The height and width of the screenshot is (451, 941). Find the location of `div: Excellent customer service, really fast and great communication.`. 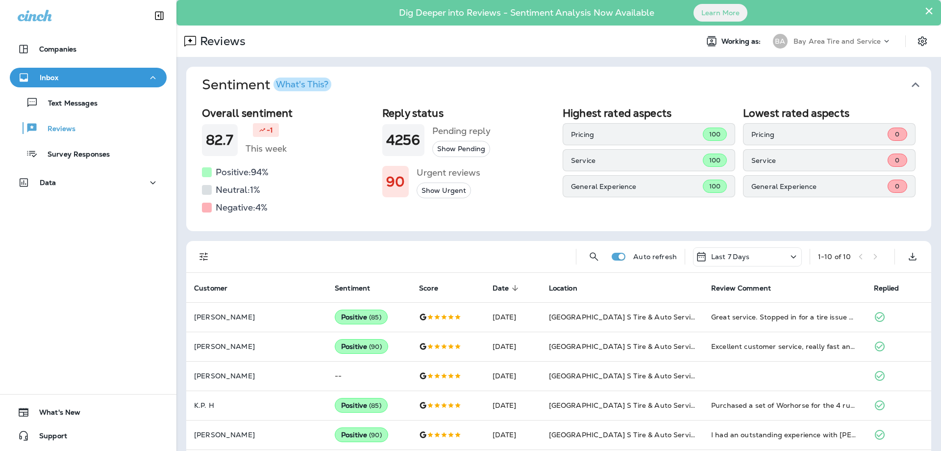

div: Excellent customer service, really fast and great communication. is located at coordinates (784, 346).